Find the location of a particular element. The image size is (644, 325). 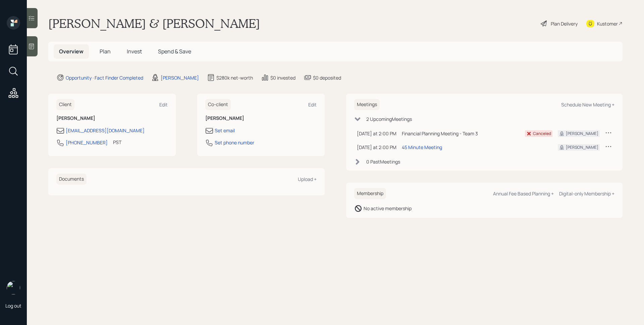

div: Digital-only Membership + is located at coordinates (587, 193).